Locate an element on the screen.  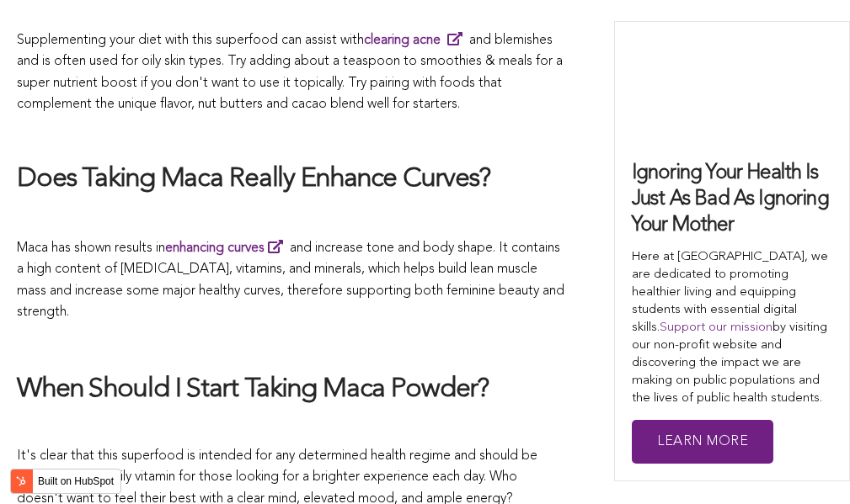
label: Built on HubSpot is located at coordinates (76, 481).